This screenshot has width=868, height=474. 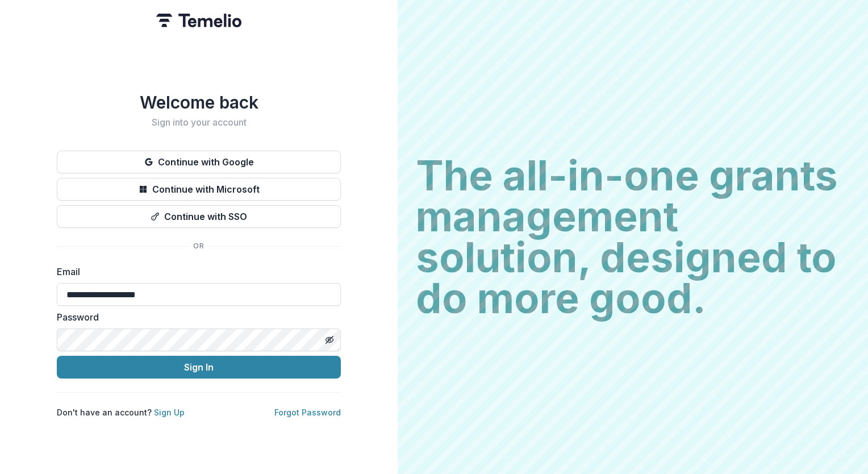 What do you see at coordinates (199, 122) in the screenshot?
I see `h2: Sign into your account` at bounding box center [199, 122].